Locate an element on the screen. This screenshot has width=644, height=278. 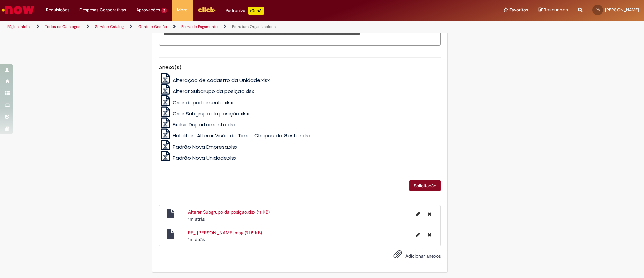
button: Excluir Alterar Subgrupo da posição.xlsx is located at coordinates (429, 214).